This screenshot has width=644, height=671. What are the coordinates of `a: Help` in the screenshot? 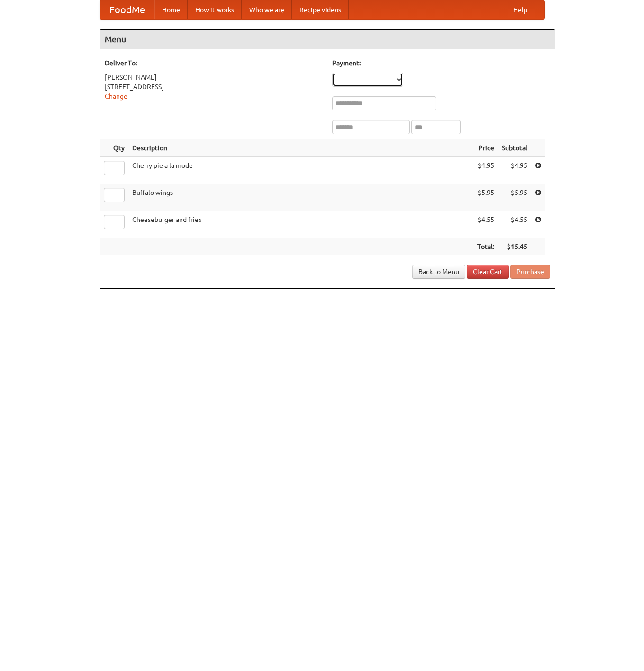 It's located at (521, 10).